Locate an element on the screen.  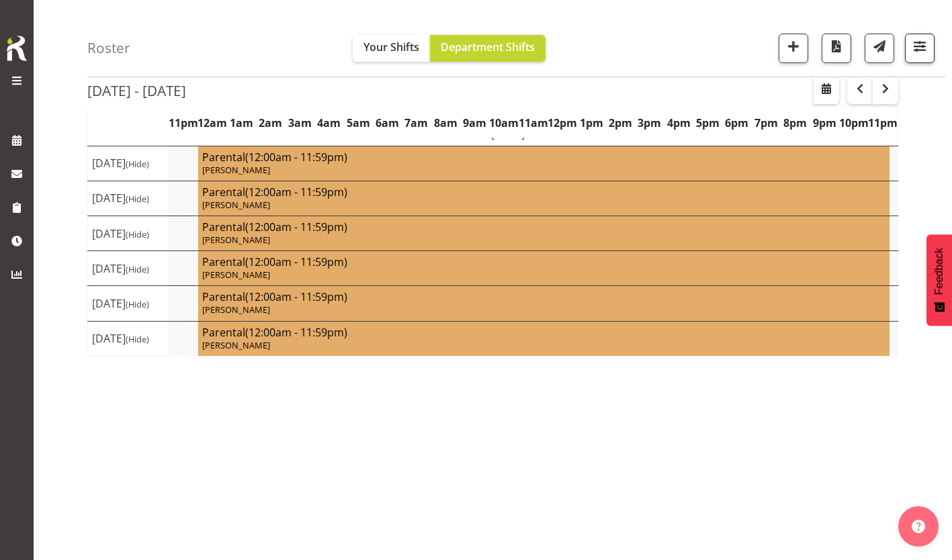
th: 9am is located at coordinates (474, 122).